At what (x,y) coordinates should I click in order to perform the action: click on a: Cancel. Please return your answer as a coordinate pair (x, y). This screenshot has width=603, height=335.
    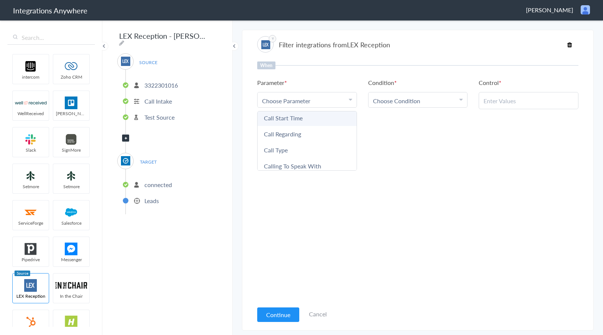
    Looking at the image, I should click on (318, 313).